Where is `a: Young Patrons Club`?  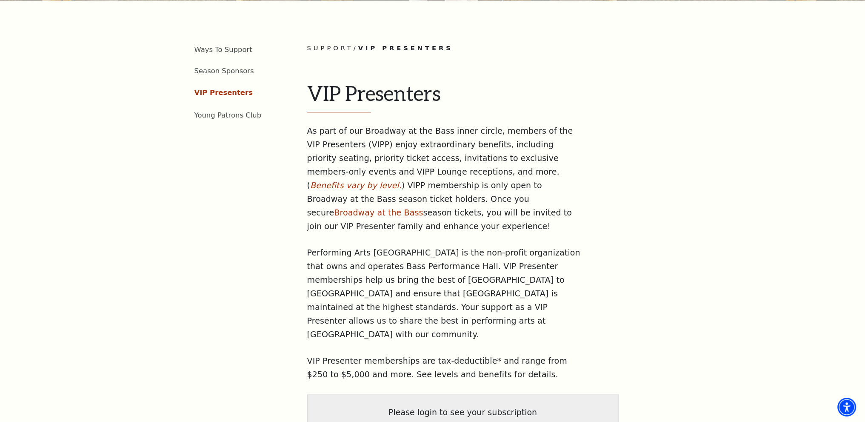
a: Young Patrons Club is located at coordinates (228, 115).